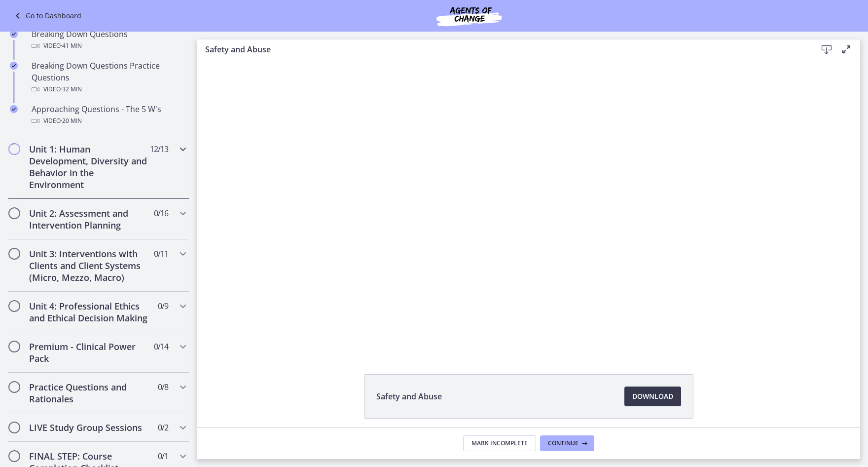  Describe the element at coordinates (47, 16) in the screenshot. I see `a: Go to Dashboard` at that location.